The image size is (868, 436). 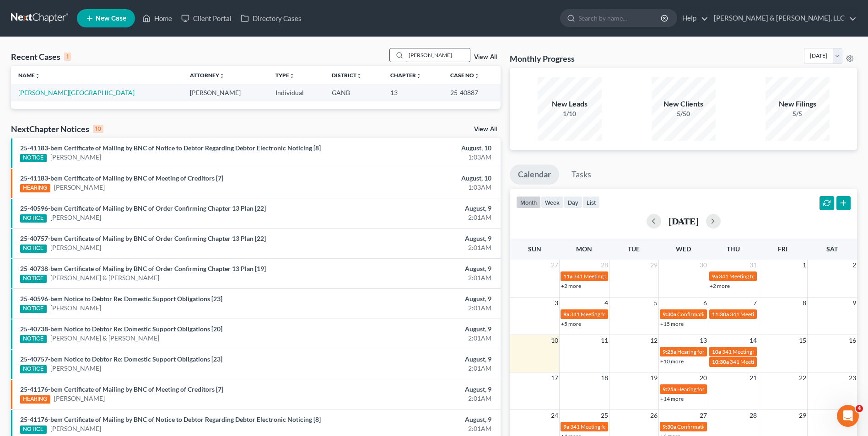 What do you see at coordinates (552, 202) in the screenshot?
I see `button: week` at bounding box center [552, 202].